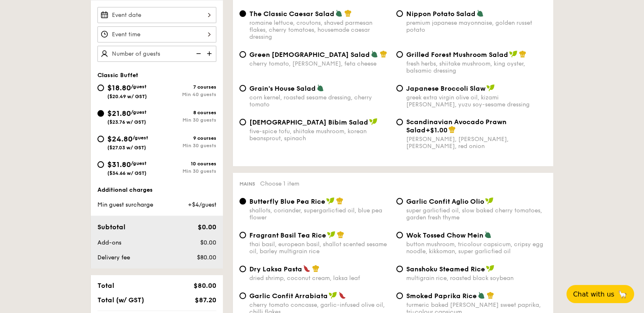 The image size is (644, 313). What do you see at coordinates (101, 165) in the screenshot?
I see `input: $31.80/guest($34.66 w/ GST)10 coursesMin 30 guests` at bounding box center [101, 165].